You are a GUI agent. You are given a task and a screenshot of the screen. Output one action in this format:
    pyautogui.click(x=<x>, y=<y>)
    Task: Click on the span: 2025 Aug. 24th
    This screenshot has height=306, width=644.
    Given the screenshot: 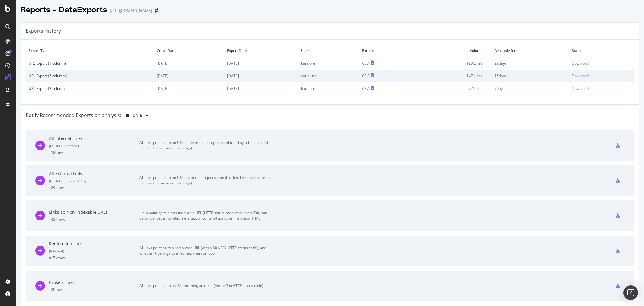 What is the action you would take?
    pyautogui.click(x=138, y=115)
    